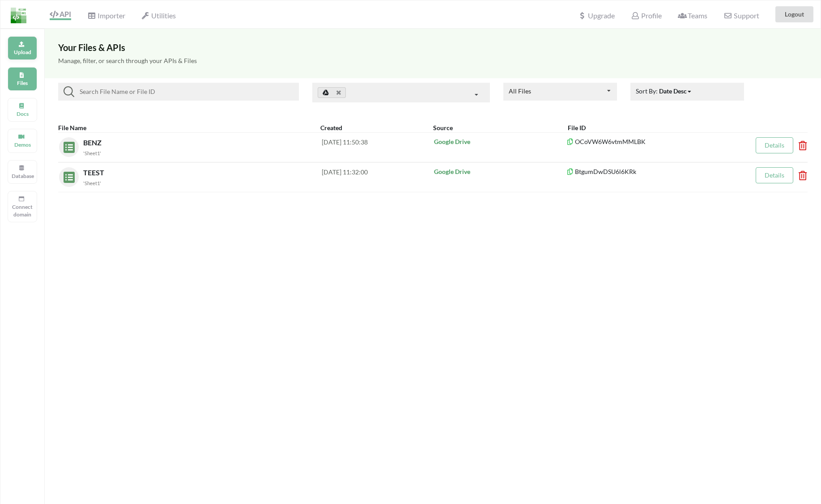 The width and height of the screenshot is (821, 504). What do you see at coordinates (443, 128) in the screenshot?
I see `b: Source` at bounding box center [443, 128].